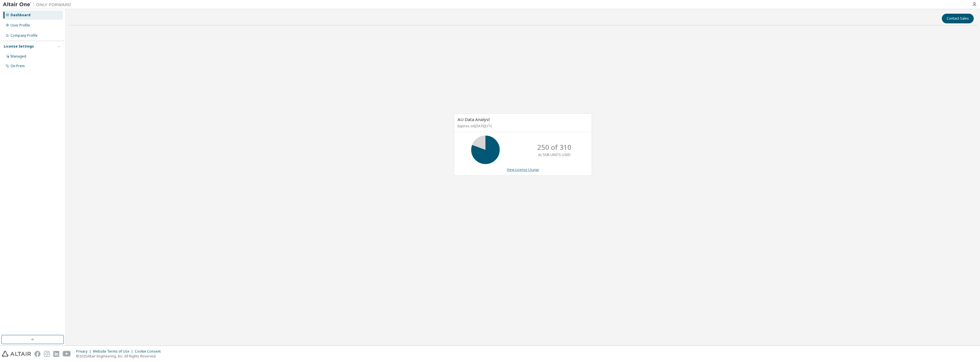 The image size is (980, 362). I want to click on a: View License Usage, so click(522, 170).